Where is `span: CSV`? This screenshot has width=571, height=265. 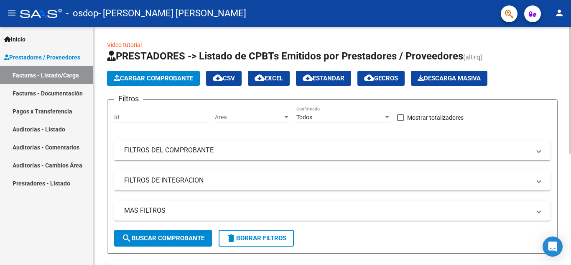 span: CSV is located at coordinates (224, 78).